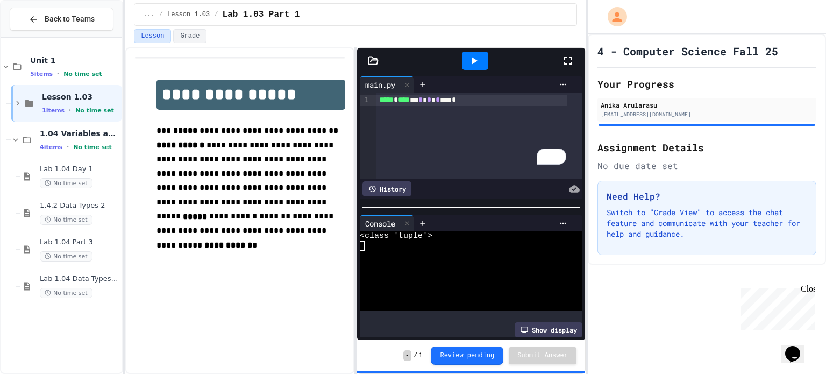 The height and width of the screenshot is (374, 826). I want to click on button: Review pending, so click(467, 355).